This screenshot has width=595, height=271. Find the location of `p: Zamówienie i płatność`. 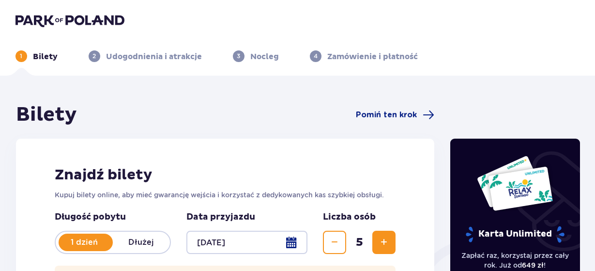

p: Zamówienie i płatność is located at coordinates (372, 57).